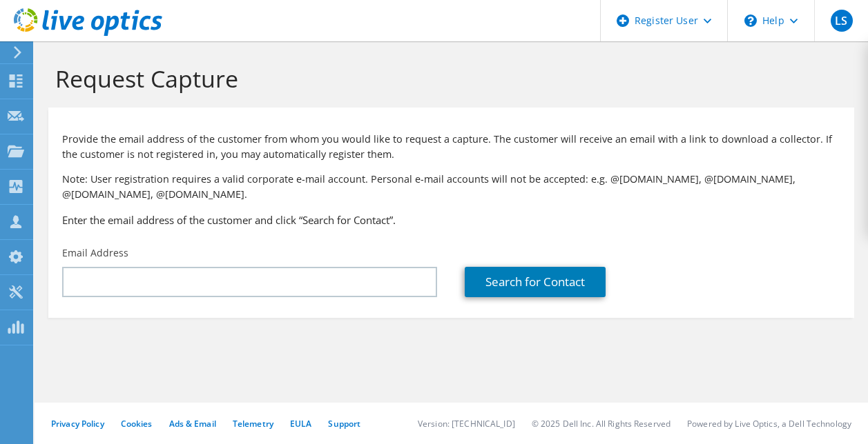 This screenshot has height=444, width=868. Describe the element at coordinates (842, 21) in the screenshot. I see `span: LS` at that location.